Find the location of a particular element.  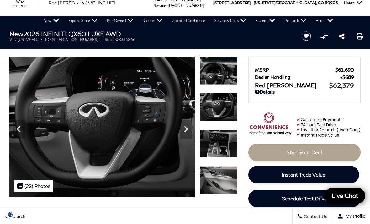

span: Live Chat is located at coordinates (345, 195).